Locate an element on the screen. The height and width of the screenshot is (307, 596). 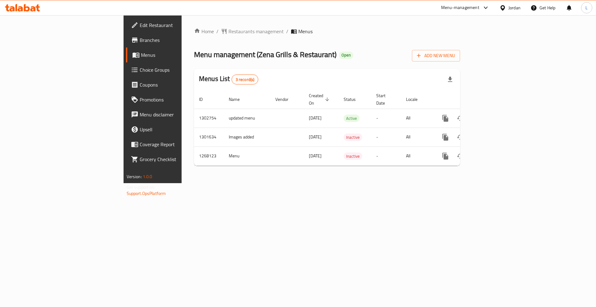
span: Menu management ( Zena Grills & Restaurant ) is located at coordinates (265, 54).